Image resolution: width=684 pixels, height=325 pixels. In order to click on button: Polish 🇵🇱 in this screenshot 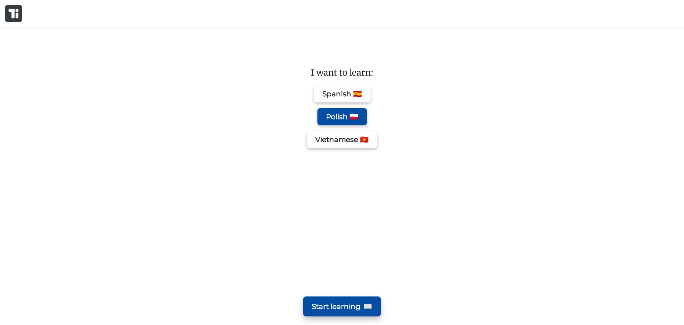, I will do `click(342, 117)`.